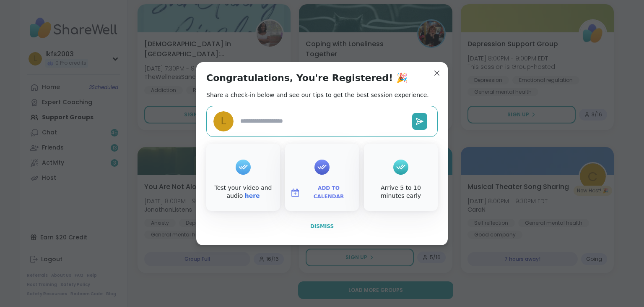  I want to click on a: here, so click(252, 196).